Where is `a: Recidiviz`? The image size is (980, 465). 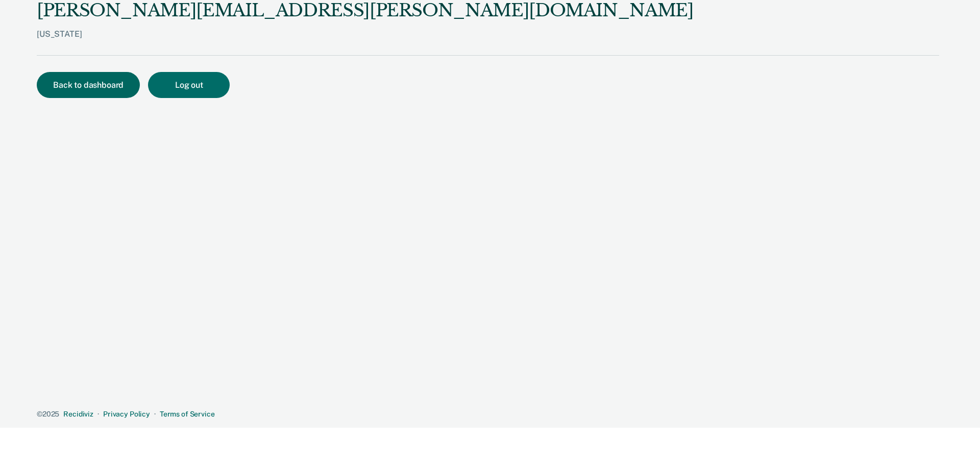 a: Recidiviz is located at coordinates (78, 413).